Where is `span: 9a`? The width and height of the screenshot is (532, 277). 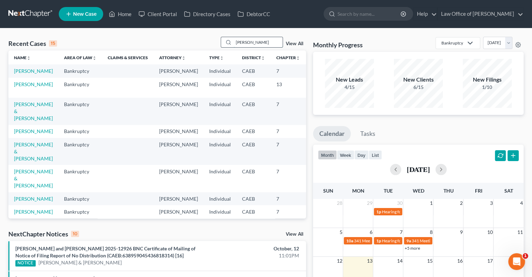 span: 9a is located at coordinates (408, 240).